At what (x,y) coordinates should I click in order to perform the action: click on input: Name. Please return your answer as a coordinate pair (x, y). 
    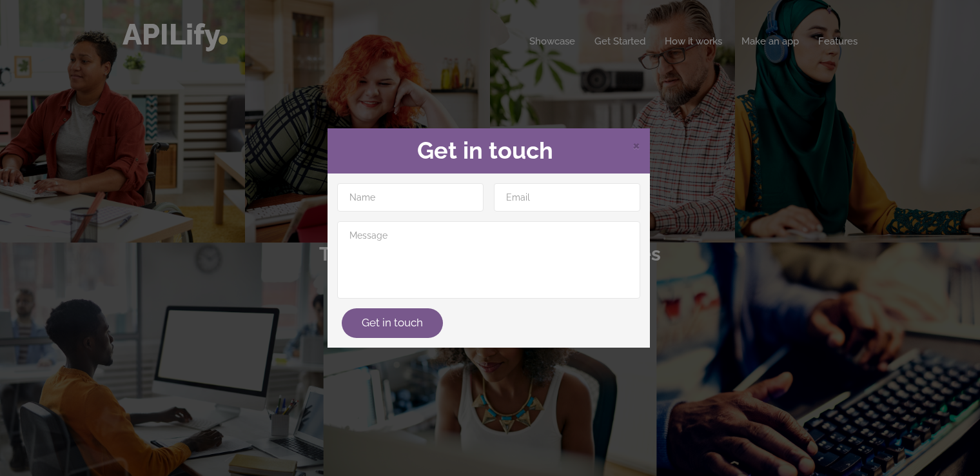
    Looking at the image, I should click on (410, 197).